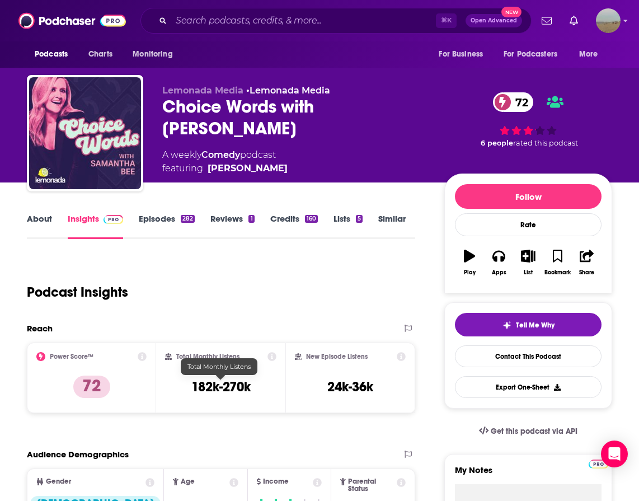 The image size is (639, 501). What do you see at coordinates (608, 21) in the screenshot?
I see `img: User Profile` at bounding box center [608, 21].